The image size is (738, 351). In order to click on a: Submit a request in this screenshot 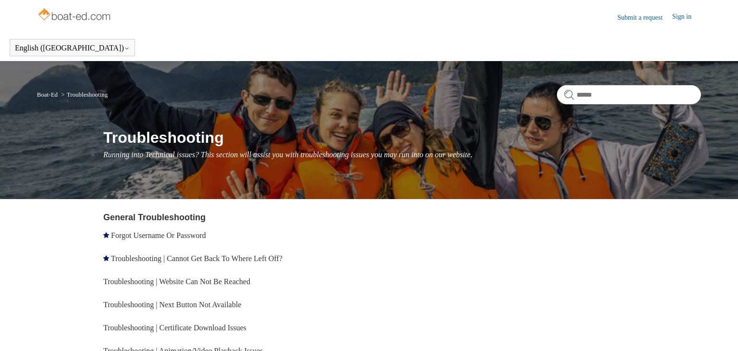, I will do `click(645, 17)`.